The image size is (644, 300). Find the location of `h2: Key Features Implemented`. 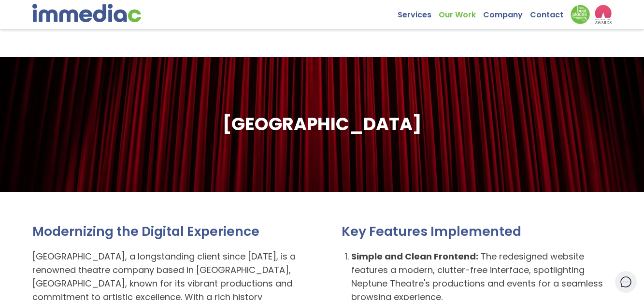

h2: Key Features Implemented is located at coordinates (473, 232).